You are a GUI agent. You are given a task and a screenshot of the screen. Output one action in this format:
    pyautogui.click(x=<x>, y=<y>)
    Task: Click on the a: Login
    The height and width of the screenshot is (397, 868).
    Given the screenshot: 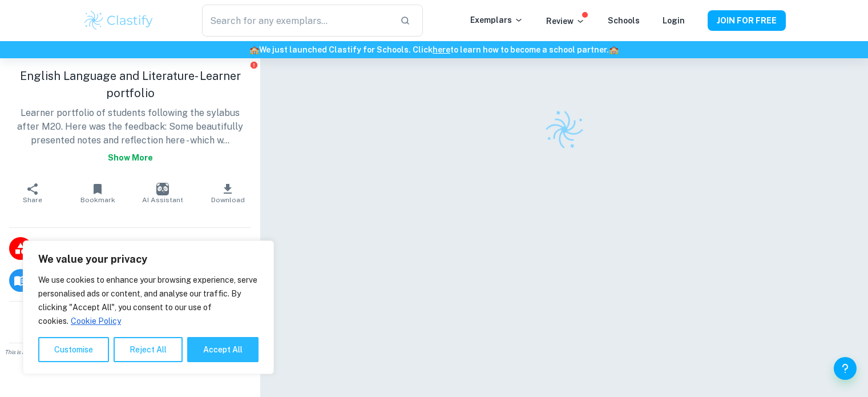 What is the action you would take?
    pyautogui.click(x=673, y=20)
    